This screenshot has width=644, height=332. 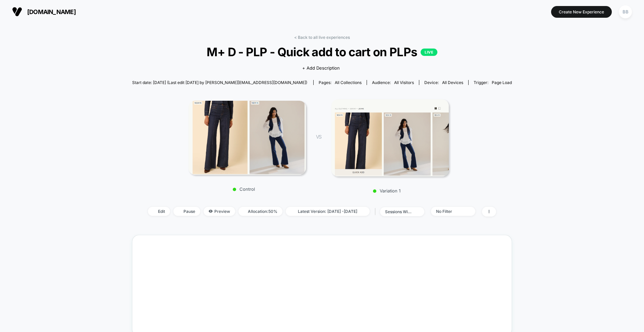 What do you see at coordinates (348, 83) in the screenshot?
I see `span: all collections` at bounding box center [348, 83].